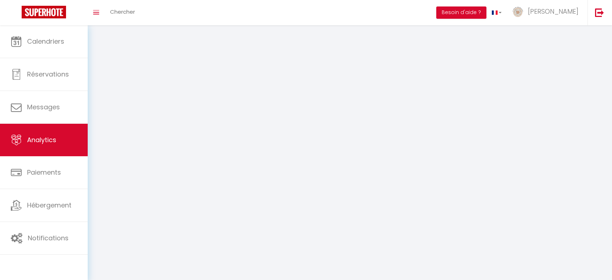  Describe the element at coordinates (49, 205) in the screenshot. I see `span: Hébergement` at that location.